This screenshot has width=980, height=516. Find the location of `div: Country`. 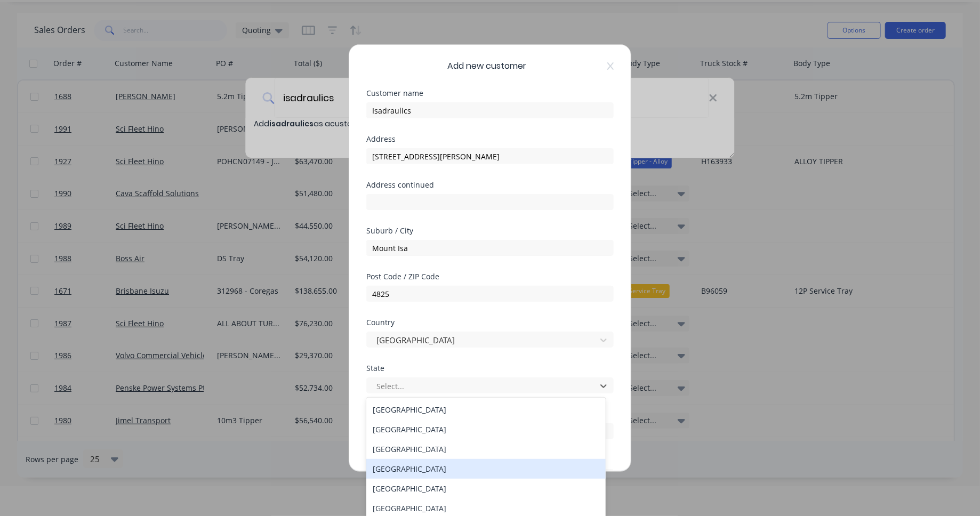

div: Country is located at coordinates (490, 322).